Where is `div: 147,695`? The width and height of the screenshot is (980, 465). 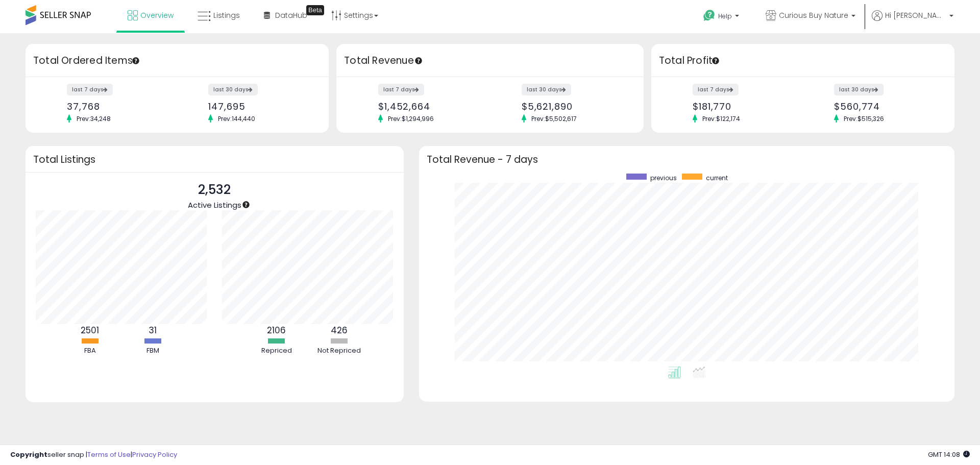 div: 147,695 is located at coordinates (259, 106).